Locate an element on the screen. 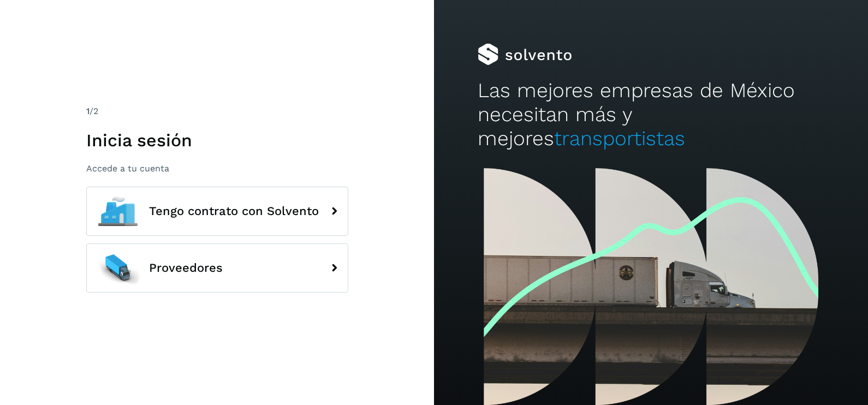  h1: Inicia sesión is located at coordinates (217, 140).